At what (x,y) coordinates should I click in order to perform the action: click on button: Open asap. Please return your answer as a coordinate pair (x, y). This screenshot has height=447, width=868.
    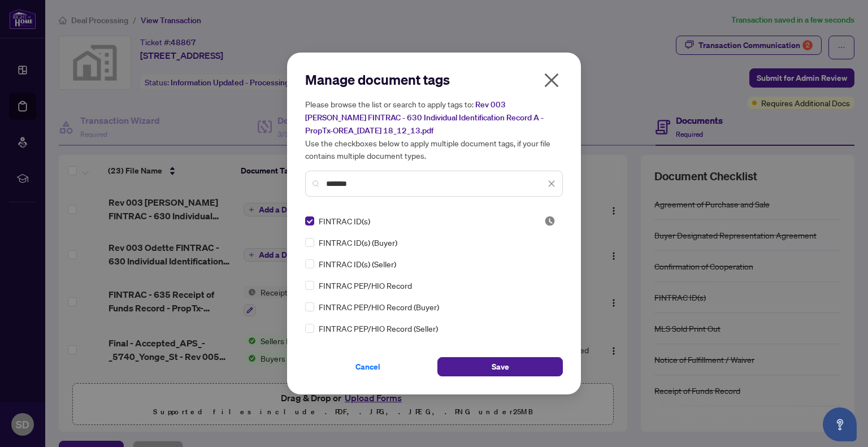
    Looking at the image, I should click on (840, 425).